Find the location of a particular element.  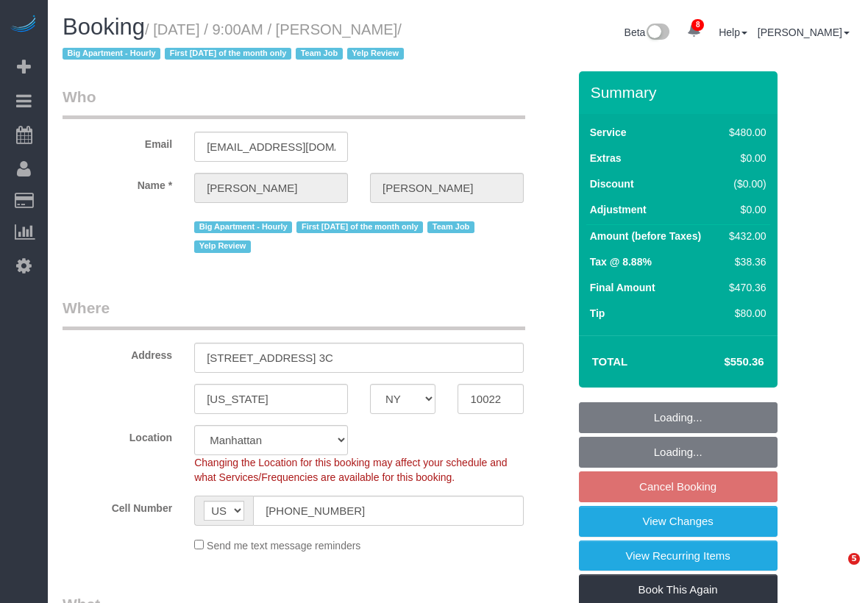

legend: Who is located at coordinates (293, 102).